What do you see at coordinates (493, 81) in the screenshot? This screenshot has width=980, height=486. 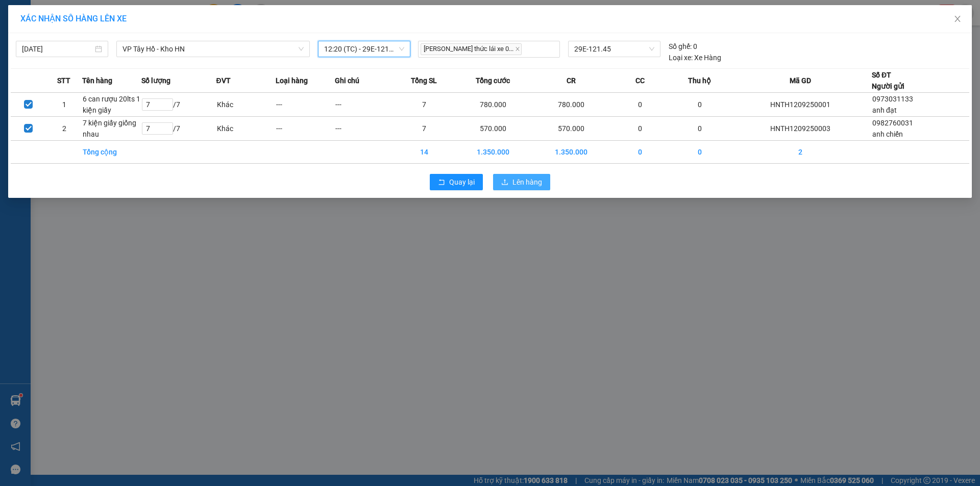 I see `span: Tổng cước` at bounding box center [493, 81].